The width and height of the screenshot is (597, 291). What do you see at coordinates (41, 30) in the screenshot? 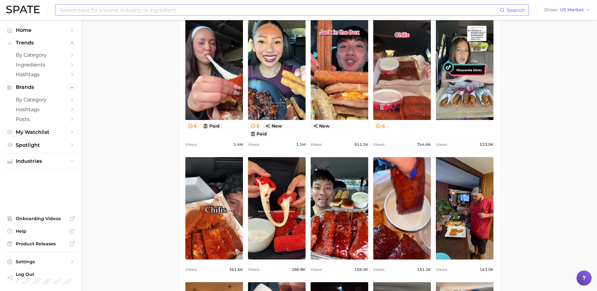
I see `span: Home` at bounding box center [41, 30].